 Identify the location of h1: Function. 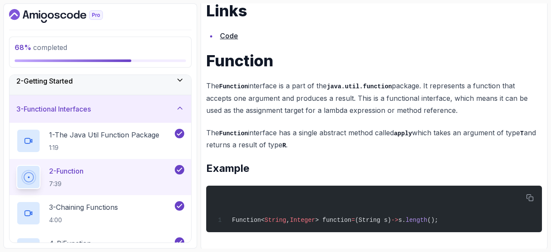
(374, 61).